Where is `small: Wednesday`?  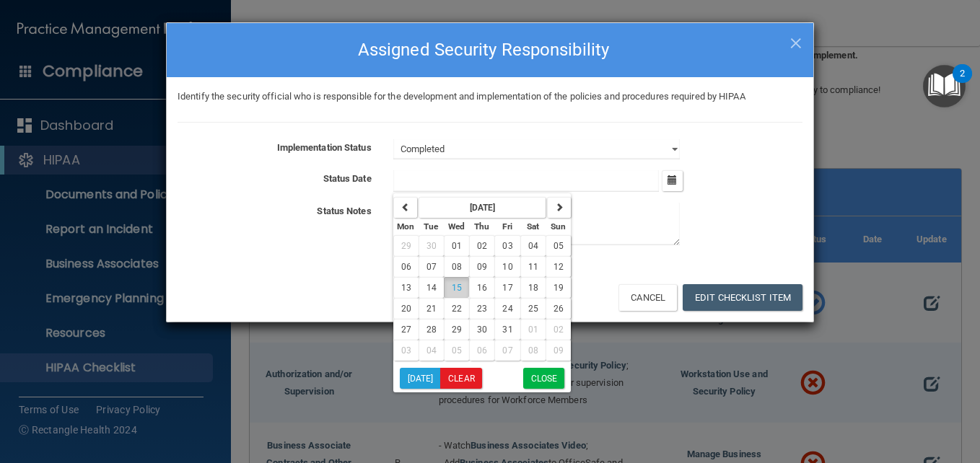 small: Wednesday is located at coordinates (456, 226).